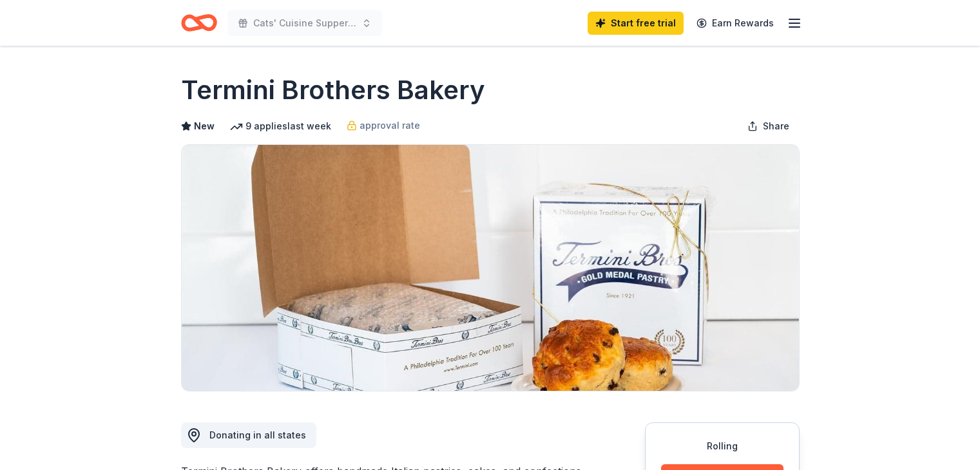 This screenshot has width=980, height=470. I want to click on span: approval rate, so click(390, 126).